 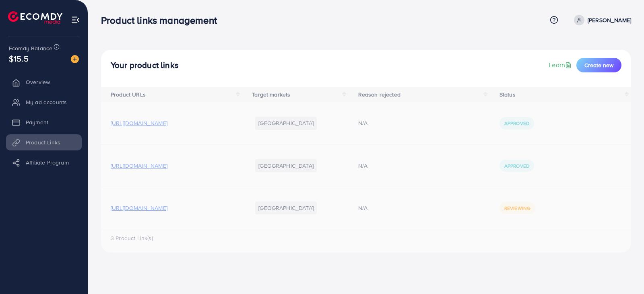 What do you see at coordinates (75, 59) in the screenshot?
I see `img: image` at bounding box center [75, 59].